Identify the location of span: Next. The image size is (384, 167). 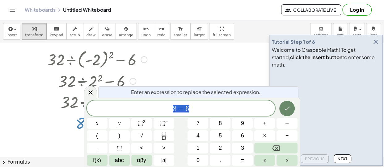
(342, 159).